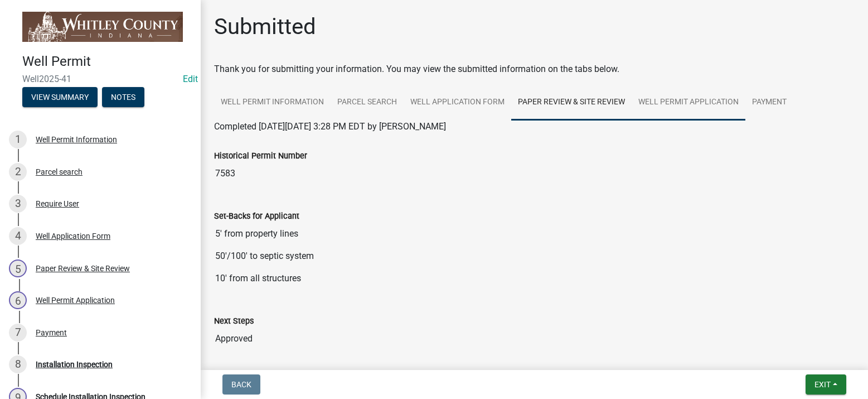  What do you see at coordinates (234, 321) in the screenshot?
I see `label: Next Steps` at bounding box center [234, 321].